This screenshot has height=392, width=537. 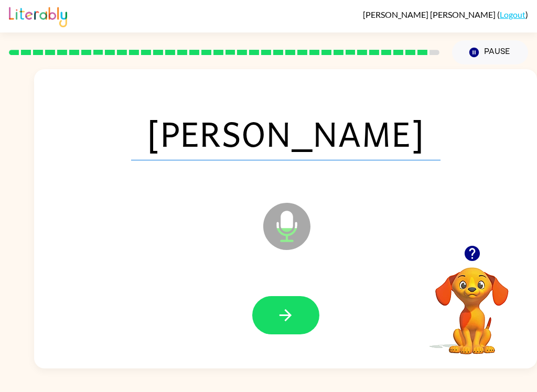 I want to click on button: Pause, so click(x=490, y=52).